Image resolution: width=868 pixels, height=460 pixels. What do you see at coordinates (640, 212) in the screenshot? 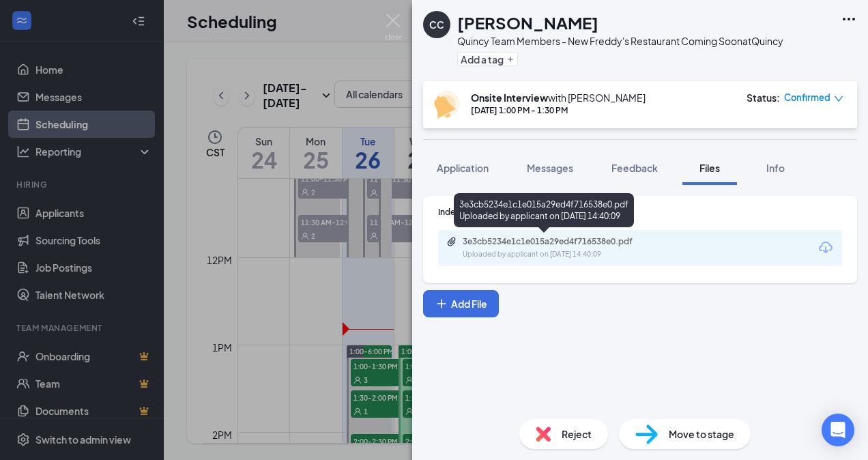
I see `div: Indeed Resume` at bounding box center [640, 212].